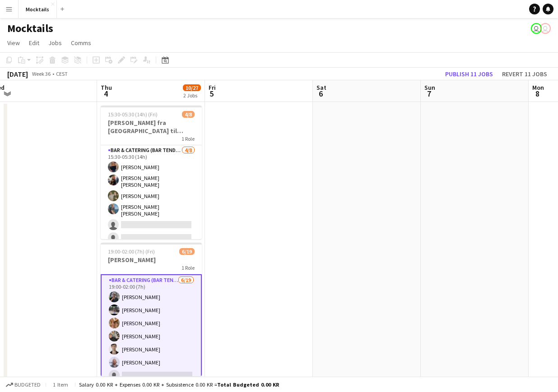  I want to click on div: CEST, so click(62, 73).